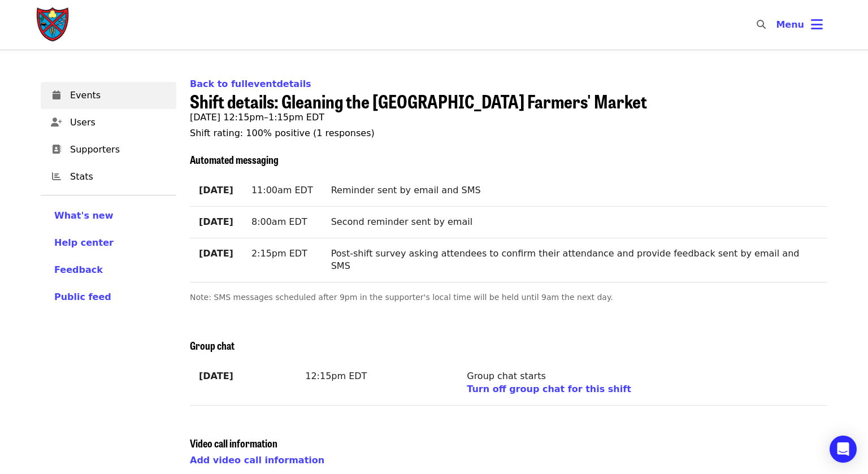 Image resolution: width=868 pixels, height=474 pixels. What do you see at coordinates (56, 95) in the screenshot?
I see `i: calendar icon` at bounding box center [56, 95].